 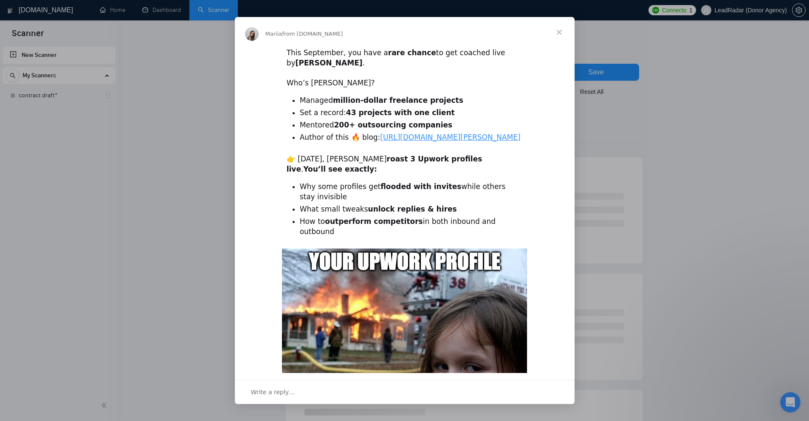 What do you see at coordinates (411, 209) in the screenshot?
I see `li: What small tweaks` at bounding box center [411, 209].